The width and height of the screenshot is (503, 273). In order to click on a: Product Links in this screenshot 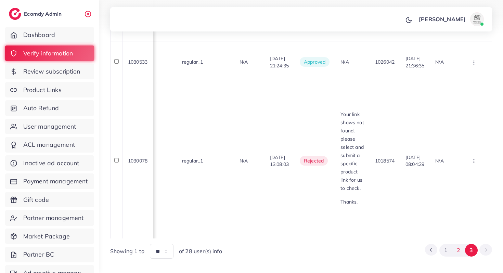, I will do `click(50, 90)`.